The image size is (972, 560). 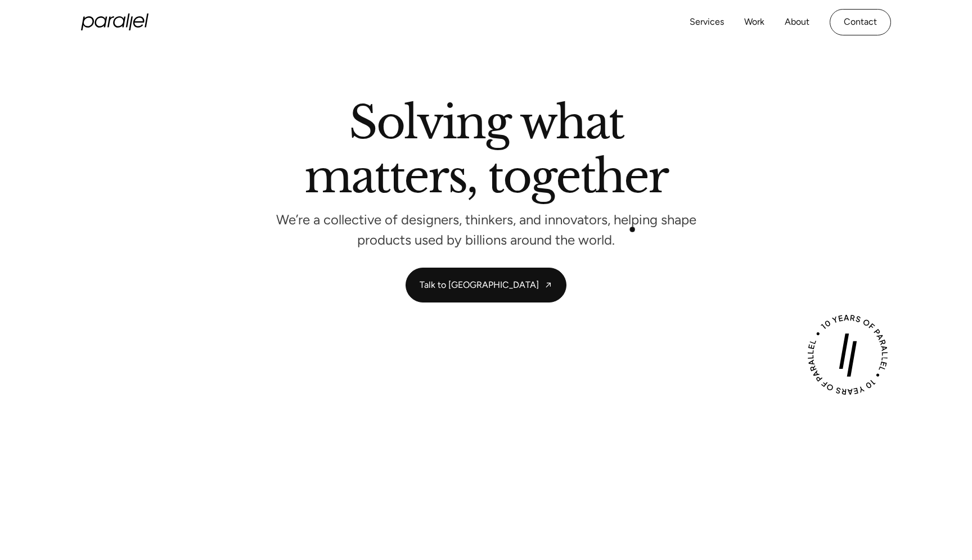 What do you see at coordinates (486, 230) in the screenshot?
I see `p: We’re a collective of designers, thinkers, and innovators, helping shape products used by billion...` at bounding box center [486, 230].